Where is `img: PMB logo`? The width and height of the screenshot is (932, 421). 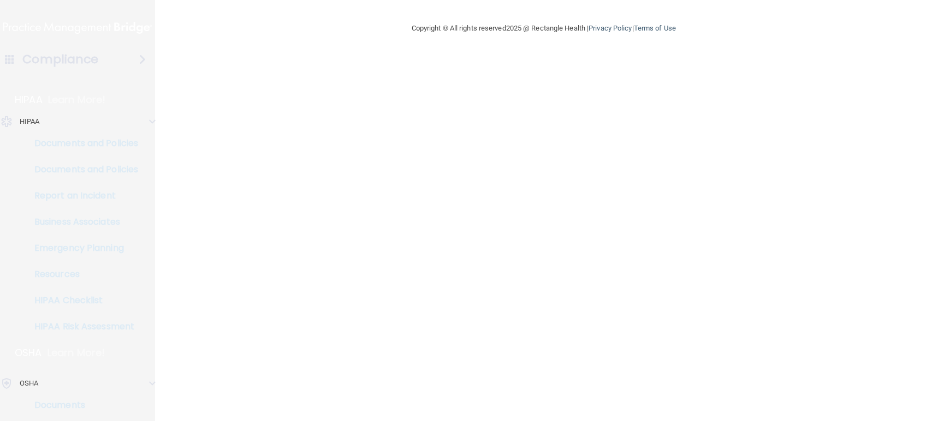 img: PMB logo is located at coordinates (78, 28).